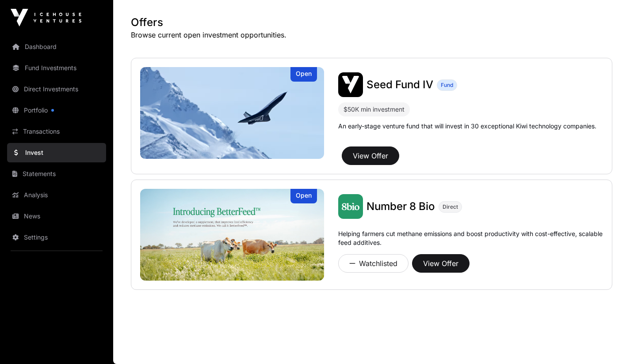  I want to click on p: Browse current open investment opportunities., so click(371, 35).